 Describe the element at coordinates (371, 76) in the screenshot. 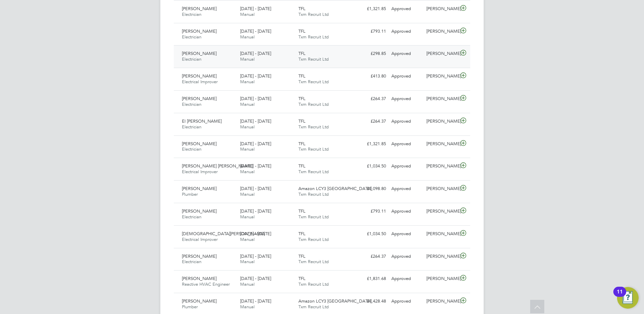

I see `div: £413.80` at that location.